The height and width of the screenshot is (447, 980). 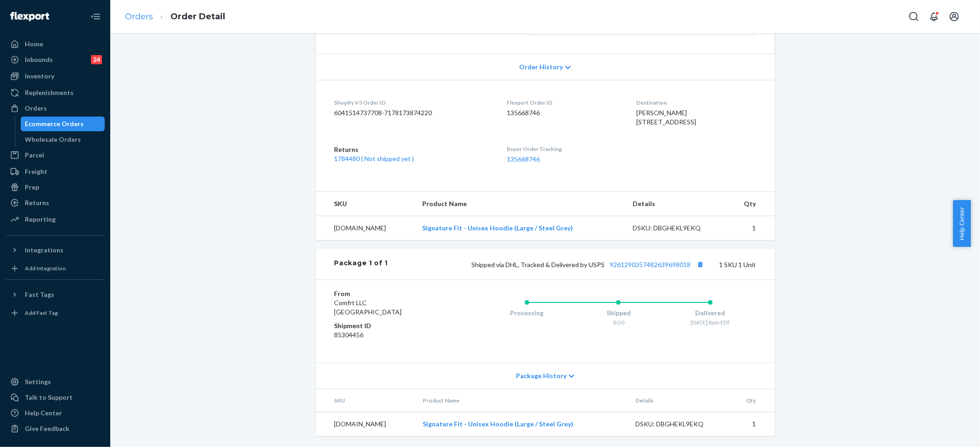 What do you see at coordinates (55, 429) in the screenshot?
I see `button: Give Feedback` at bounding box center [55, 429].